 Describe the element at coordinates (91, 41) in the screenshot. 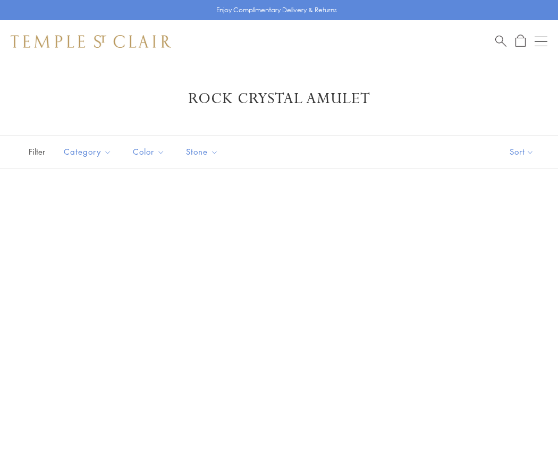

I see `img: Temple St. Clair` at that location.